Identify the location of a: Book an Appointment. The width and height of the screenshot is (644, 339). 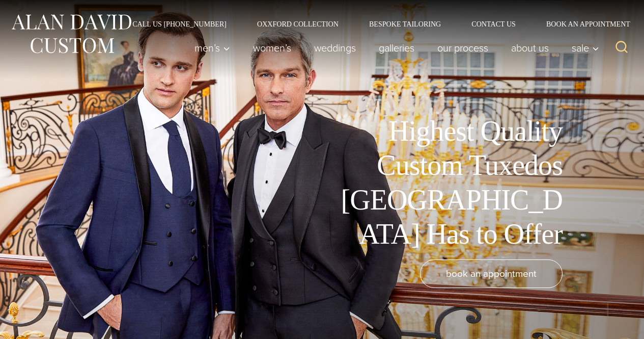
(583, 24).